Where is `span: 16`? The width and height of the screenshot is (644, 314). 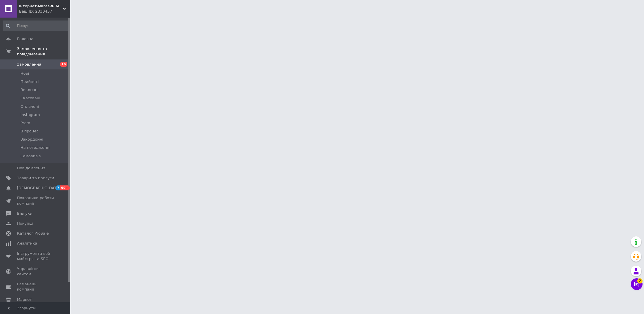 span: 16 is located at coordinates (63, 64).